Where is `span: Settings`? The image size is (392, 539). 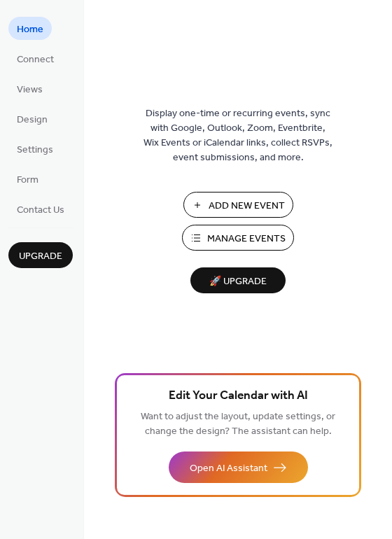 span: Settings is located at coordinates (35, 150).